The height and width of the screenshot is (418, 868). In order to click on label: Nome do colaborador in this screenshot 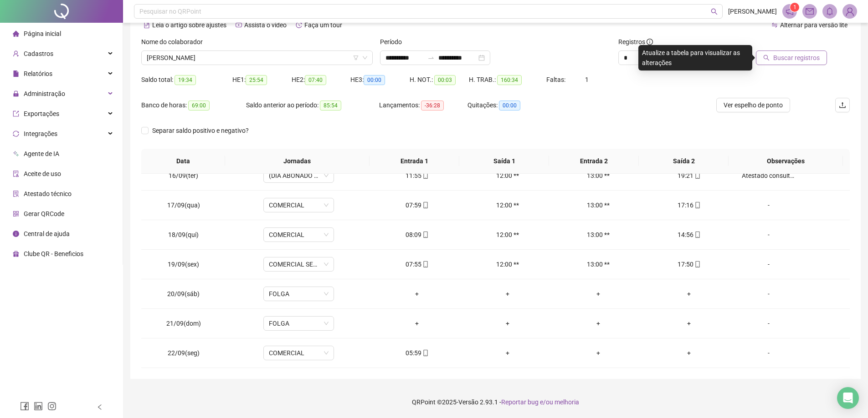, I will do `click(175, 42)`.